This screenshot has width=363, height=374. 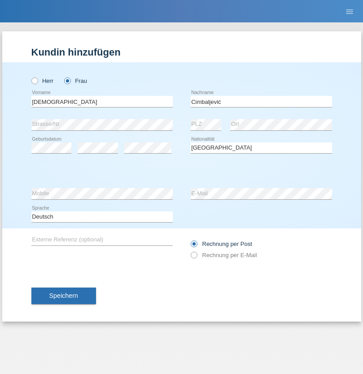 I want to click on label: Herr, so click(x=43, y=81).